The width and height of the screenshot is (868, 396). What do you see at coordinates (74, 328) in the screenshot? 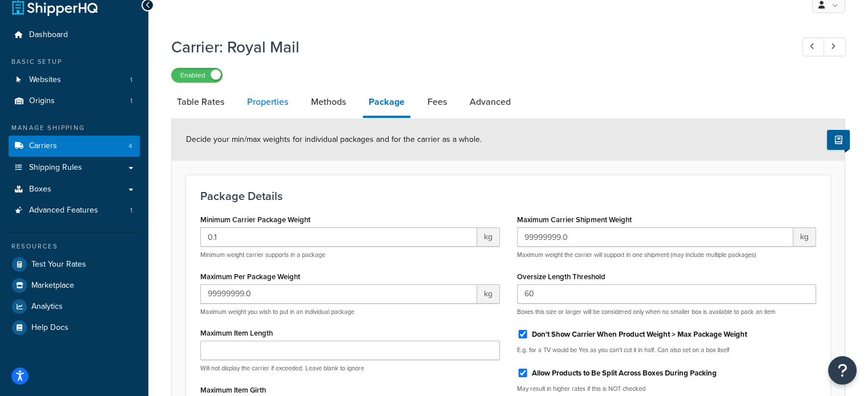
I see `a: Help Docs` at bounding box center [74, 328].